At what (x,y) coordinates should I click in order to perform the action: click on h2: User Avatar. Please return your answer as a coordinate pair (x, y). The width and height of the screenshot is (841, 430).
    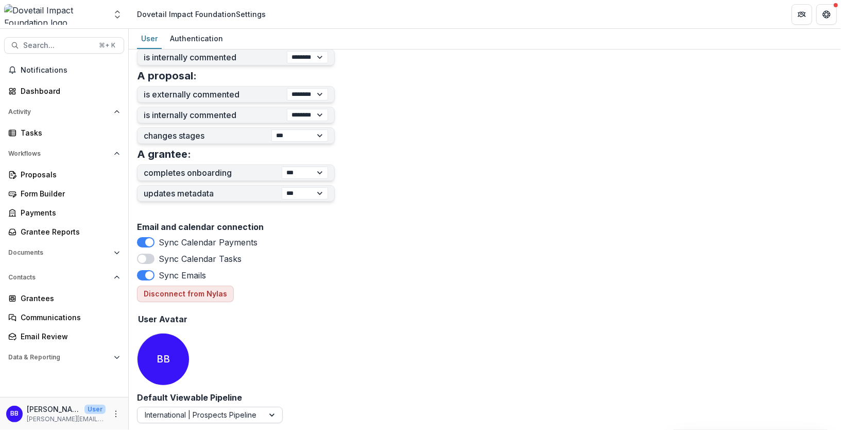
    Looking at the image, I should click on (163, 319).